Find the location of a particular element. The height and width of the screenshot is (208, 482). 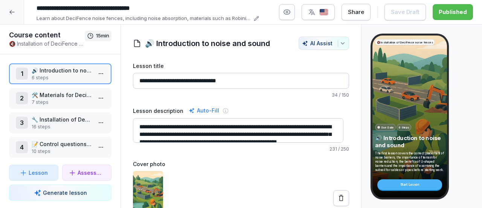

label: Lesson title is located at coordinates (241, 66).